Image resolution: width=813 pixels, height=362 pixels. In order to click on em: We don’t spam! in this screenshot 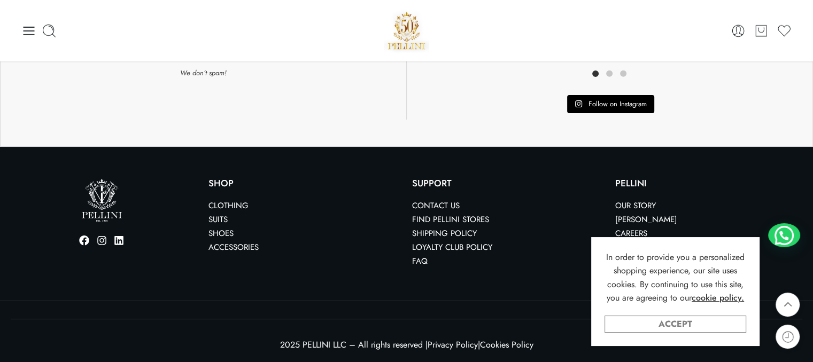, I will do `click(203, 73)`.